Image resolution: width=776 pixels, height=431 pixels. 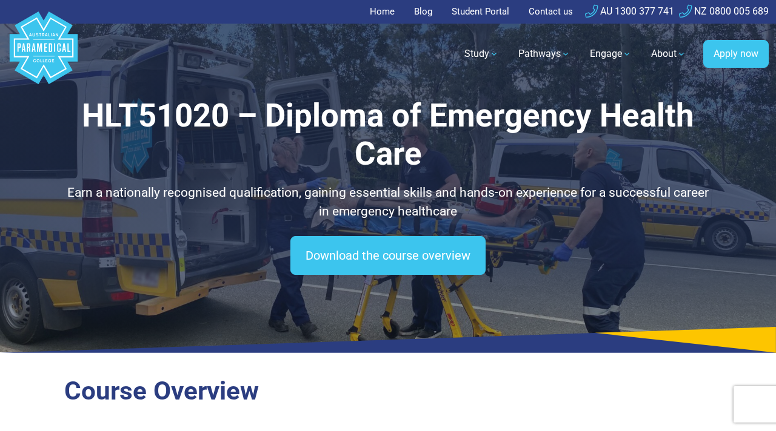 What do you see at coordinates (388, 391) in the screenshot?
I see `h2: Course Overview` at bounding box center [388, 391].